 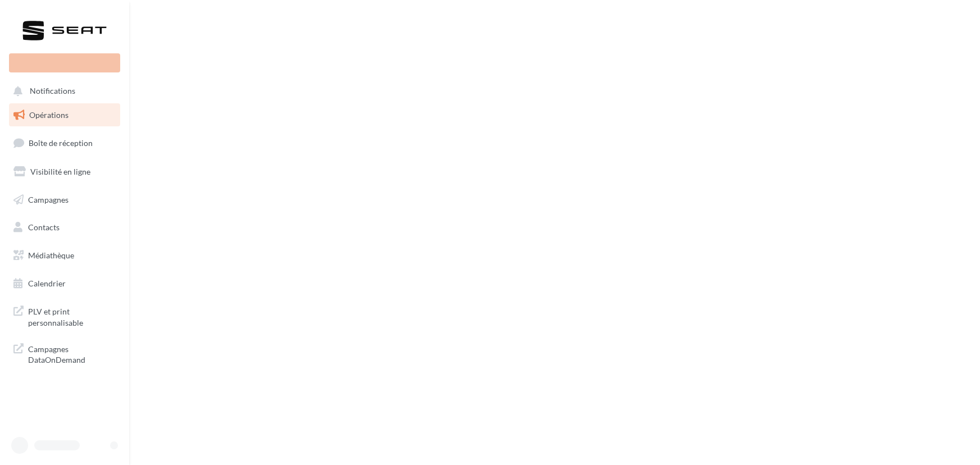 What do you see at coordinates (65, 63) in the screenshot?
I see `div: Nouvelle campagne` at bounding box center [65, 63].